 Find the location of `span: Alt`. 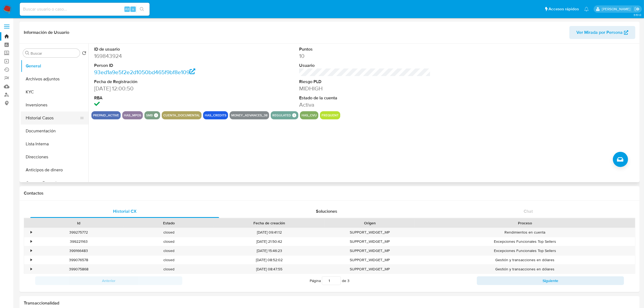

span: Alt is located at coordinates (127, 9).